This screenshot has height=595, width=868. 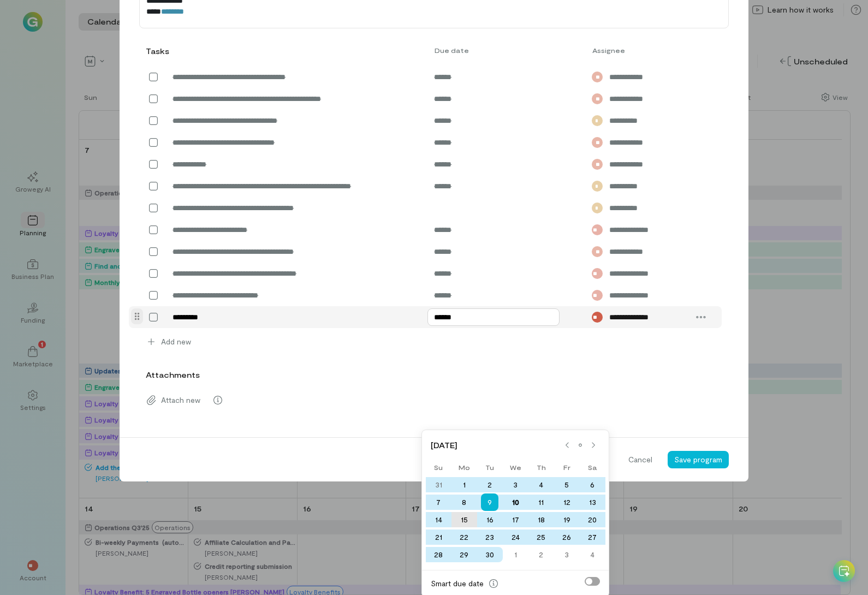 I want to click on div: Choose Monday, September 29th, 2025, so click(x=464, y=554).